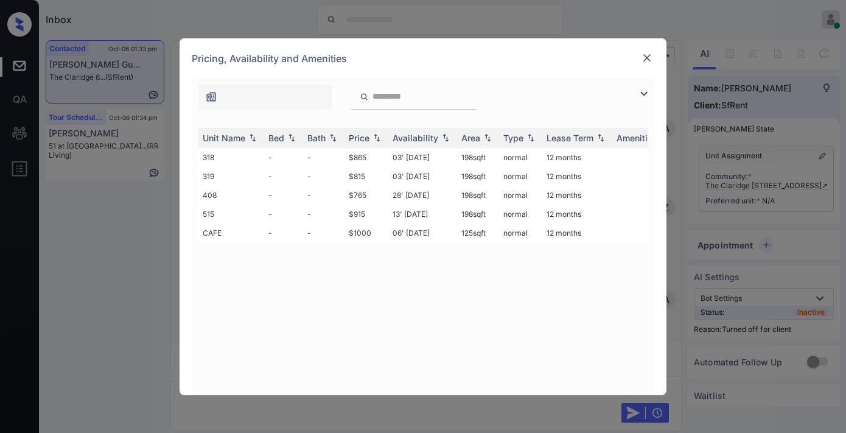 The height and width of the screenshot is (433, 846). Describe the element at coordinates (366, 176) in the screenshot. I see `td: $815` at that location.